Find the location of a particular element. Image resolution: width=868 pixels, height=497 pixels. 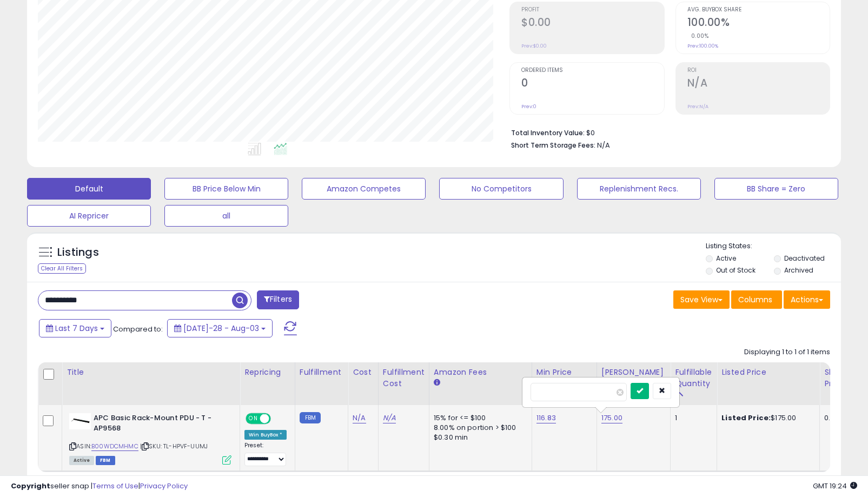

h2: 100.00% is located at coordinates (758, 23).